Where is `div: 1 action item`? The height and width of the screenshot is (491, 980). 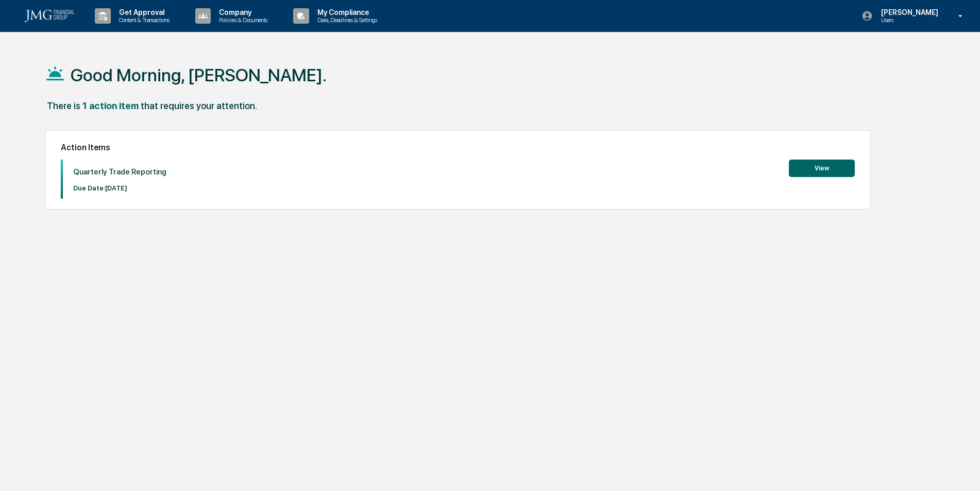 div: 1 action item is located at coordinates (110, 105).